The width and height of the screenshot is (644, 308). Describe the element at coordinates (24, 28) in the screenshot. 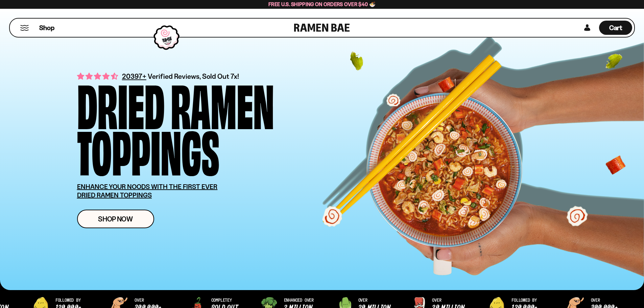

I see `button: Mobile Menu Trigger` at that location.